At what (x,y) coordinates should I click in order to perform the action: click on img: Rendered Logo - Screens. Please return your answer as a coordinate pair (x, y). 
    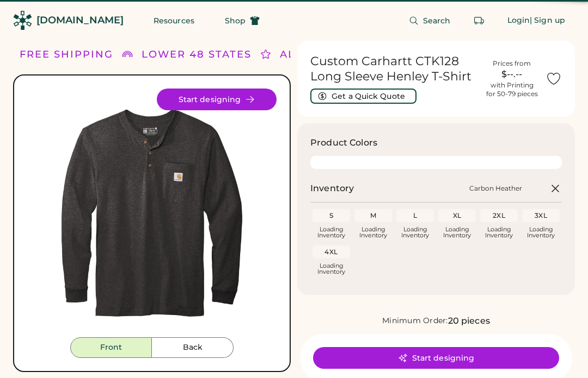
    Looking at the image, I should click on (22, 20).